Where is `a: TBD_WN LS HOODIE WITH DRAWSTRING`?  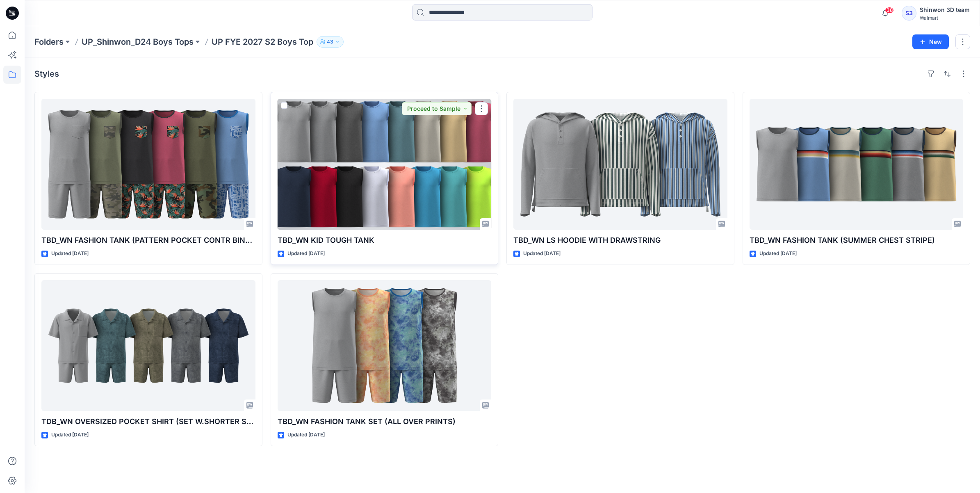 a: TBD_WN LS HOODIE WITH DRAWSTRING is located at coordinates (620, 164).